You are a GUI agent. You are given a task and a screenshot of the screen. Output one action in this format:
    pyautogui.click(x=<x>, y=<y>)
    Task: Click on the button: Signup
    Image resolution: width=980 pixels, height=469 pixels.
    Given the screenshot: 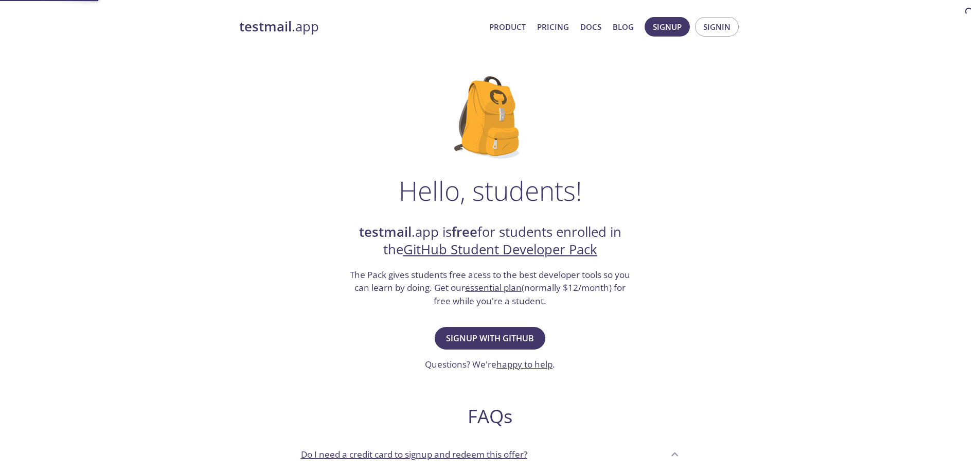 What is the action you would take?
    pyautogui.click(x=667, y=27)
    